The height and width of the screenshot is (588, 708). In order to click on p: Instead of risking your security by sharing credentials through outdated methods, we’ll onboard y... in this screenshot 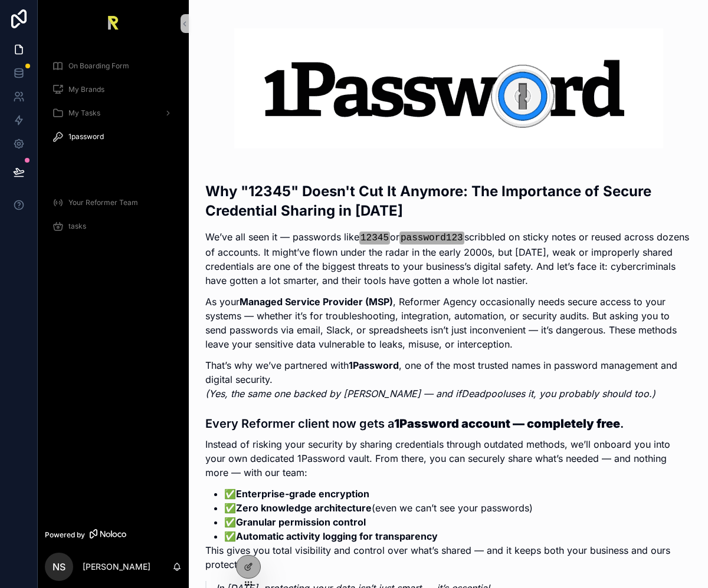, I will do `click(449, 458)`.